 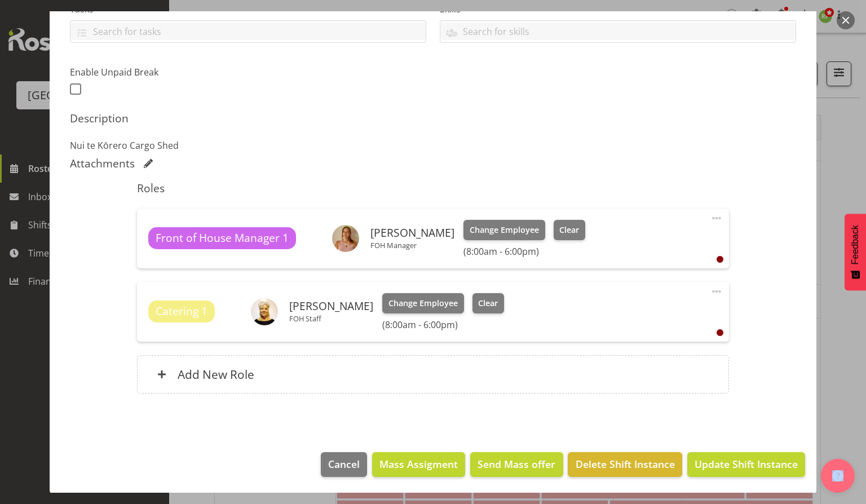 What do you see at coordinates (331, 319) in the screenshot?
I see `p: FOH Staff` at bounding box center [331, 319].